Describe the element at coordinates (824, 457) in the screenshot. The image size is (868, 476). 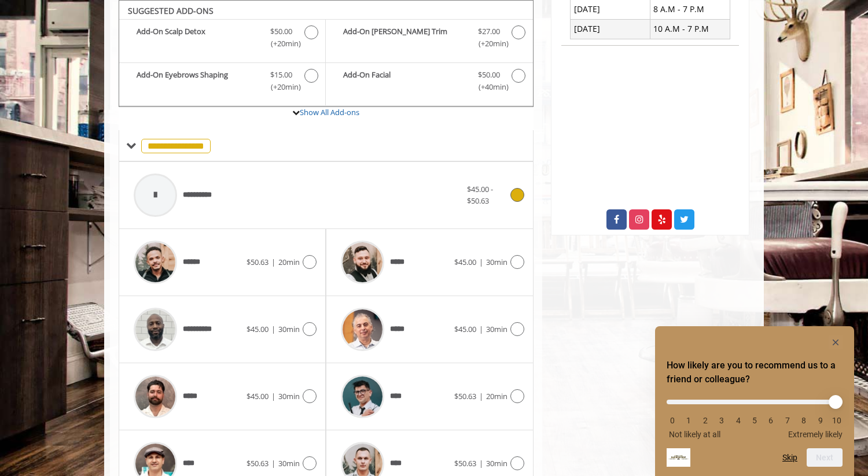
I see `button: Next question` at that location.